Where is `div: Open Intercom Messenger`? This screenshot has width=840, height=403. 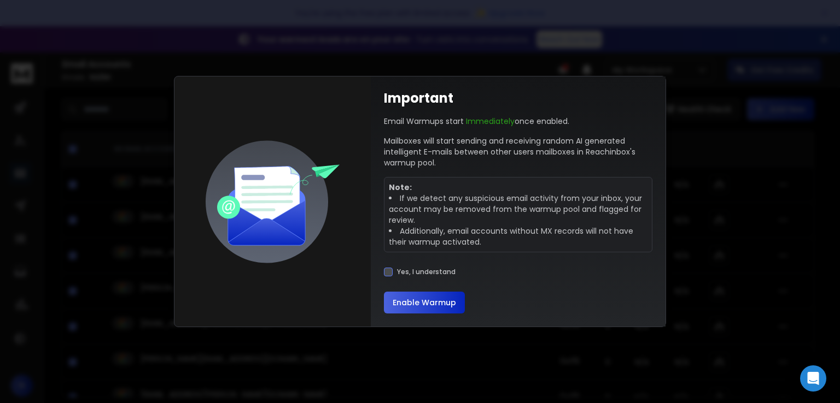
div: Open Intercom Messenger is located at coordinates (813, 379).